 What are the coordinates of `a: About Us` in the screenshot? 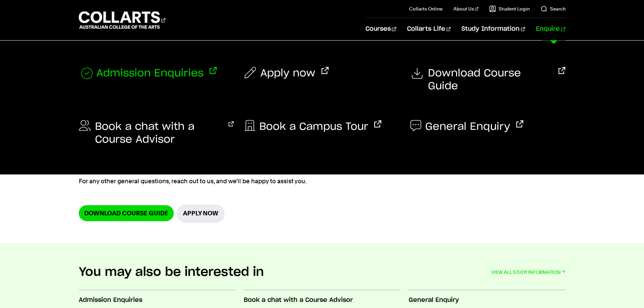 It's located at (466, 9).